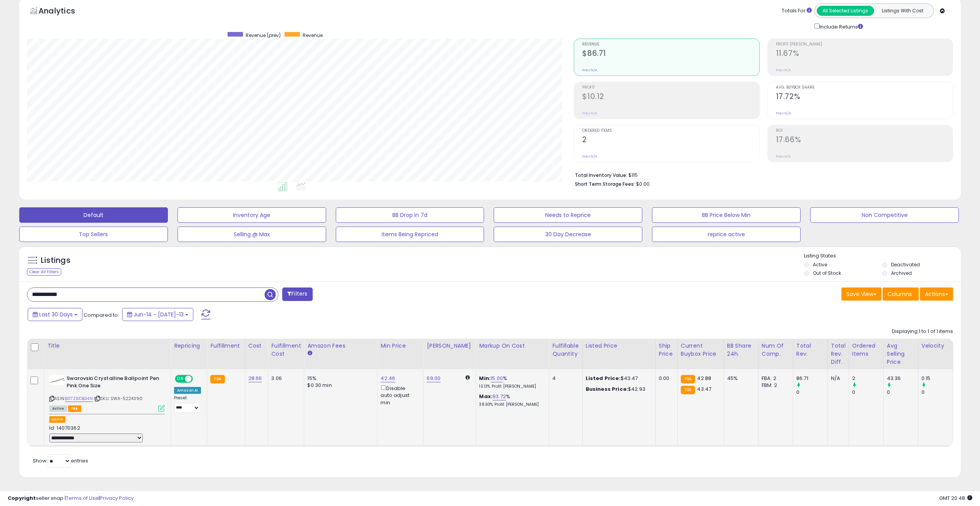 Image resolution: width=980 pixels, height=506 pixels. What do you see at coordinates (643, 184) in the screenshot?
I see `span: $0.00` at bounding box center [643, 184].